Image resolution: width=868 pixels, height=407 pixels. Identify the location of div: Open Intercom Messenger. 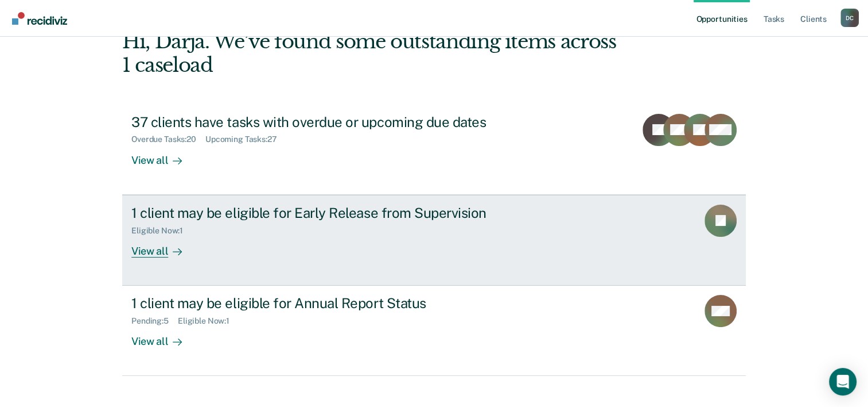
(843, 381).